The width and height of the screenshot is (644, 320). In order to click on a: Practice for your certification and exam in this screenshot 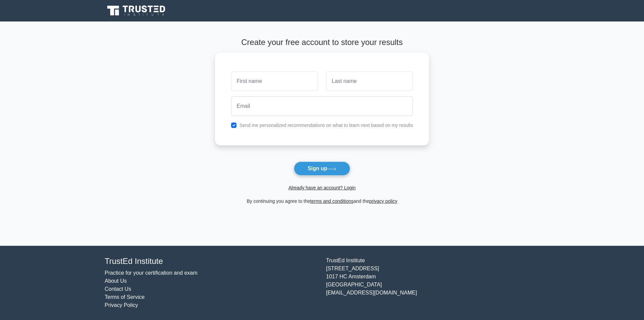, I will do `click(151, 273)`.